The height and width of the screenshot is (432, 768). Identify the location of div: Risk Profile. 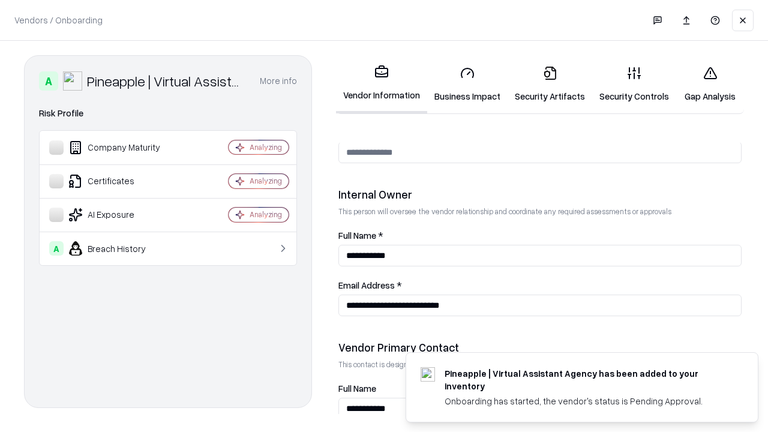
(168, 113).